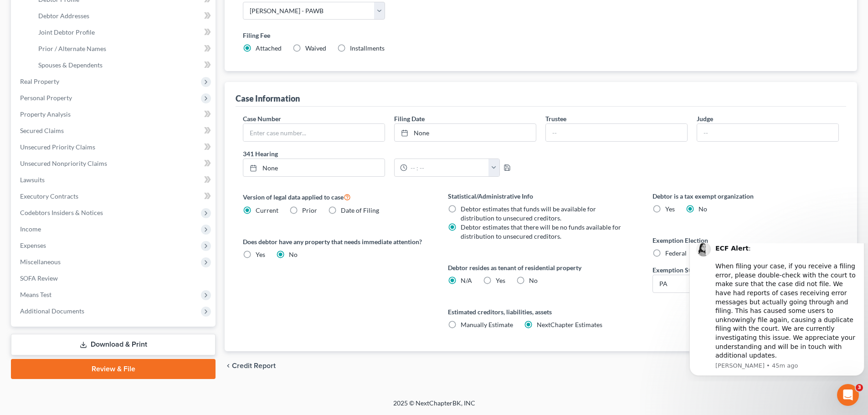 The image size is (868, 415). Describe the element at coordinates (262, 119) in the screenshot. I see `label: Case Number` at that location.